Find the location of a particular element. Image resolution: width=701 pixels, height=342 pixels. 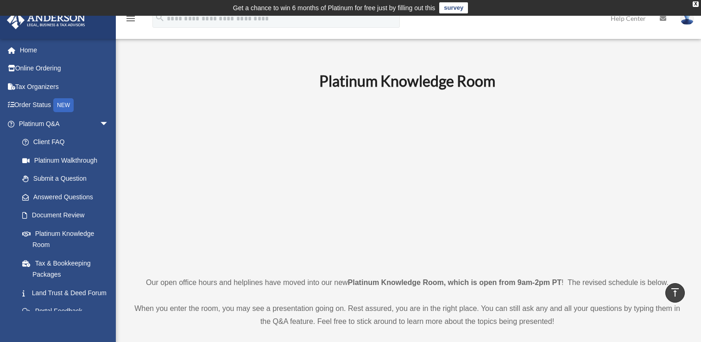

i: search is located at coordinates (160, 18).